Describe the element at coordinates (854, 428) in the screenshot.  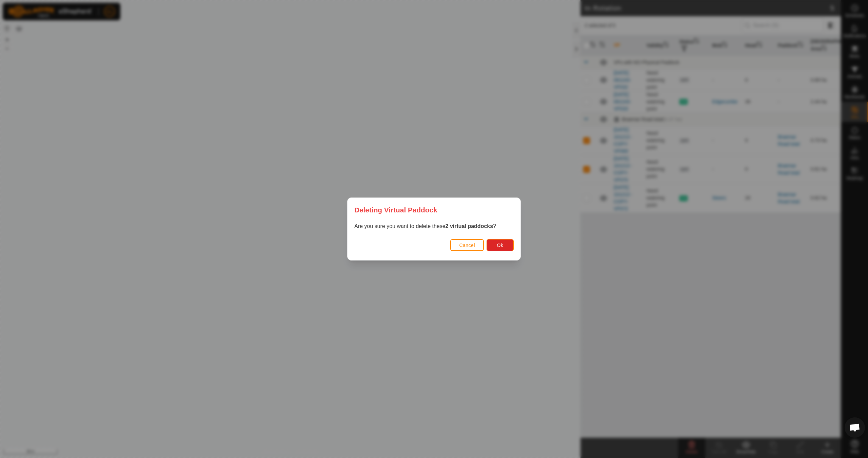
I see `div: Open chat` at that location.